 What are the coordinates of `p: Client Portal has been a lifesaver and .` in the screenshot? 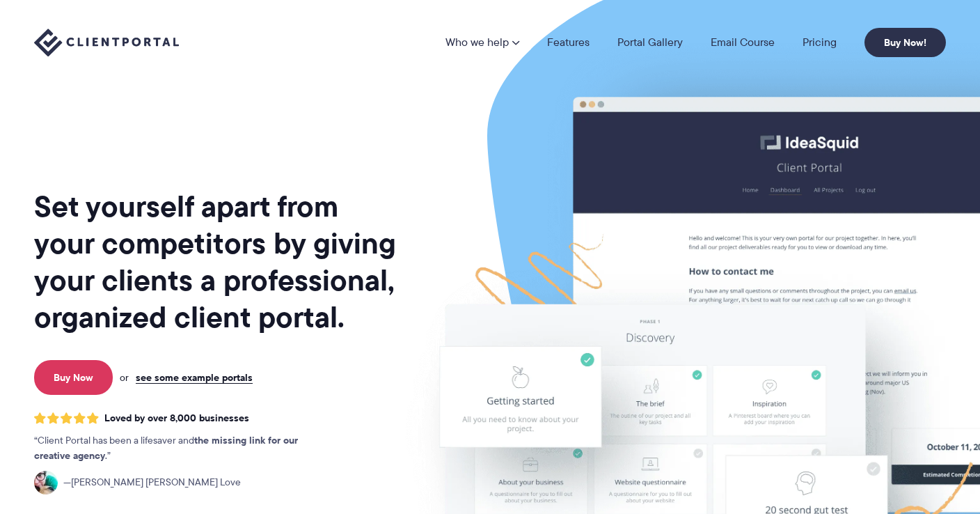 It's located at (181, 448).